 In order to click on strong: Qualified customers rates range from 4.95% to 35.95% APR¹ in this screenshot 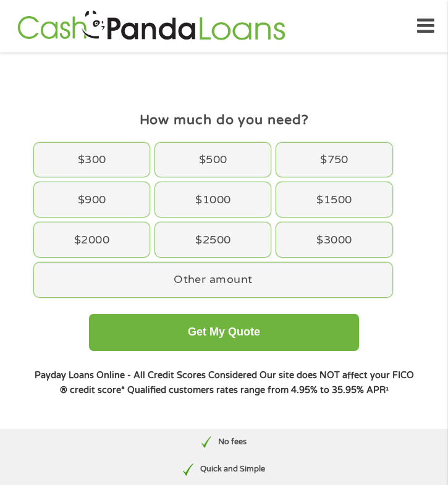, I will do `click(257, 390)`.